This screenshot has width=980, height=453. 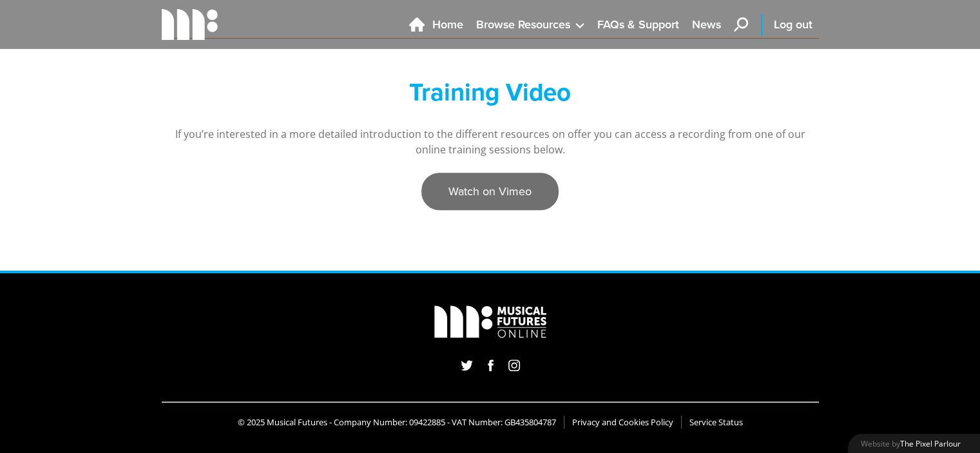 What do you see at coordinates (794, 24) in the screenshot?
I see `span: Log out` at bounding box center [794, 24].